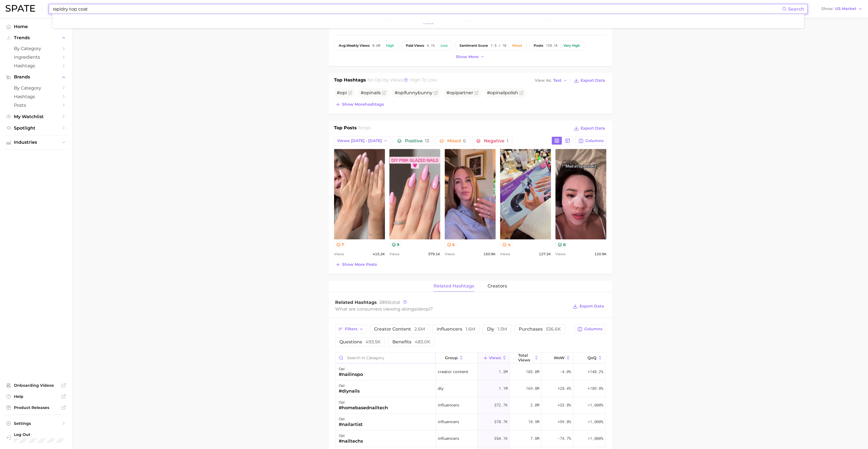 Image resolution: width=868 pixels, height=449 pixels. What do you see at coordinates (36, 423) in the screenshot?
I see `span: Settings` at bounding box center [36, 423].